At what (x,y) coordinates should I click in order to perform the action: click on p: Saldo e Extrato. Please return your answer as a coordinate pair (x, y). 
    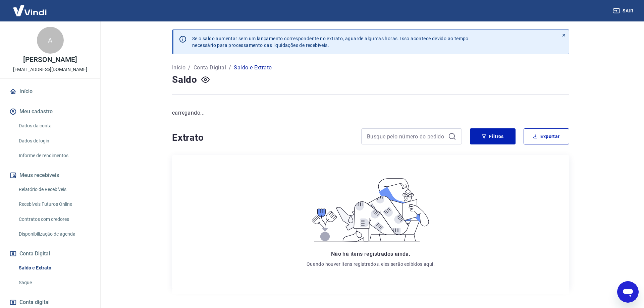
    Looking at the image, I should click on (252, 68).